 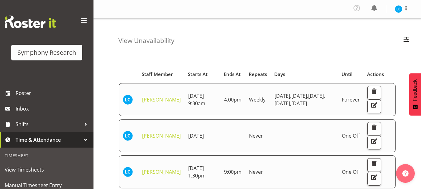 What do you see at coordinates (202, 74) in the screenshot?
I see `div: Starts At` at bounding box center [202, 74].